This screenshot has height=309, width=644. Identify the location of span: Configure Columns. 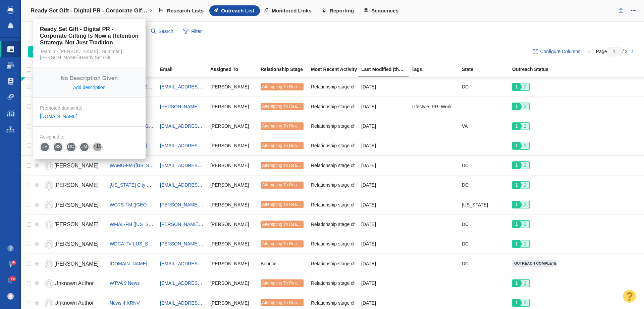
(560, 51).